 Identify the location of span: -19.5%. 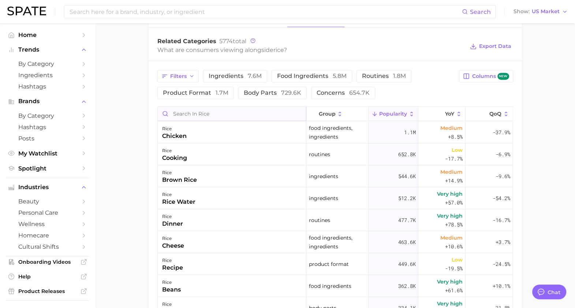
(454, 269).